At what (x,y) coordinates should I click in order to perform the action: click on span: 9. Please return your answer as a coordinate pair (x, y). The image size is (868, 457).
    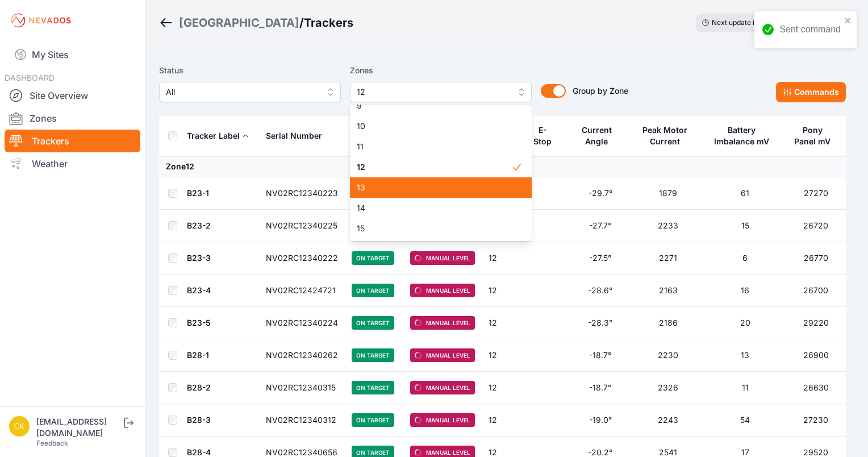
    Looking at the image, I should click on (434, 106).